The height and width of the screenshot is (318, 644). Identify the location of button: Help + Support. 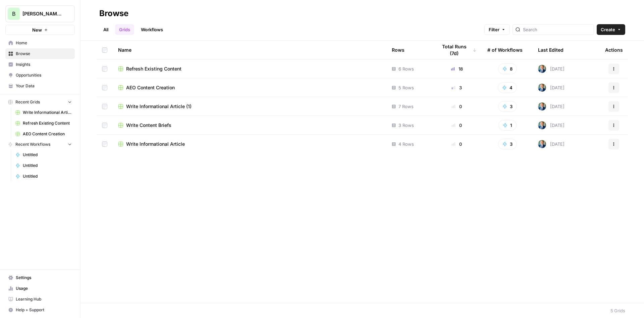
(40, 310).